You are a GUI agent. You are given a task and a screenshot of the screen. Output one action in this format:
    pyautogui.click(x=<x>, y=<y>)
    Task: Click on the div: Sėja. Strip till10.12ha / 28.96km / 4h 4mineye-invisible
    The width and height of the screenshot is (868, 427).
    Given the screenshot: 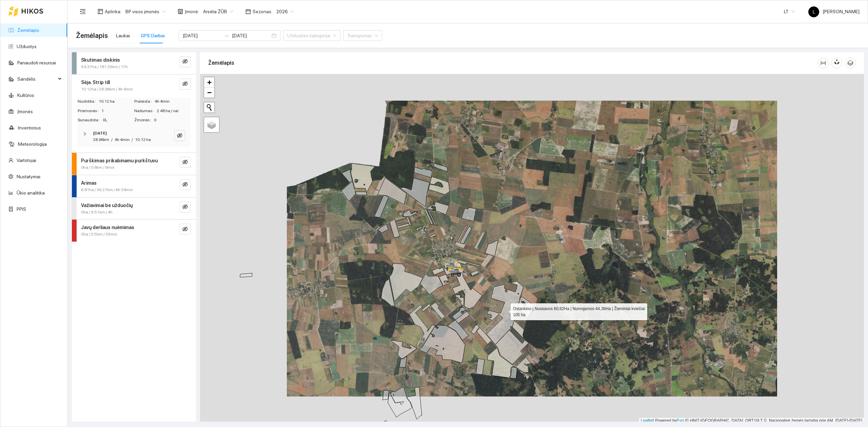 What is the action you would take?
    pyautogui.click(x=134, y=85)
    